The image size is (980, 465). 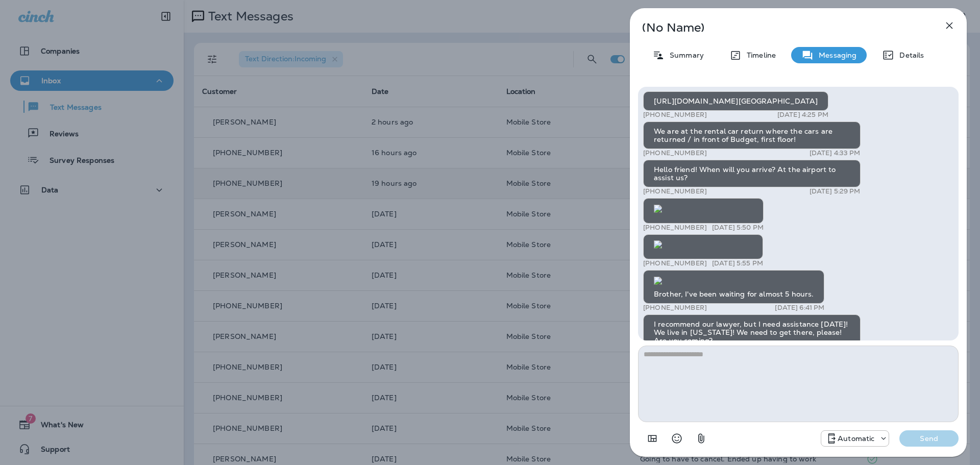 What do you see at coordinates (653, 438) in the screenshot?
I see `button: Add in a premade template` at bounding box center [653, 438].